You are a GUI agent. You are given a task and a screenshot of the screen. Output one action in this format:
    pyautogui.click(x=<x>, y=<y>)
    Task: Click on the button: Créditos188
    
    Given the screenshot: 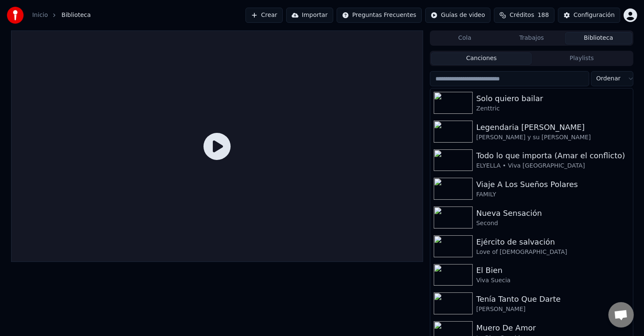 What is the action you would take?
    pyautogui.click(x=524, y=15)
    